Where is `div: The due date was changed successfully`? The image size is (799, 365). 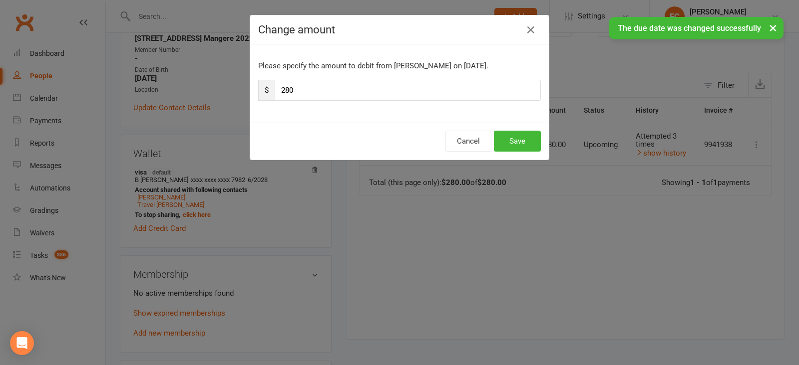 div: The due date was changed successfully is located at coordinates (696, 28).